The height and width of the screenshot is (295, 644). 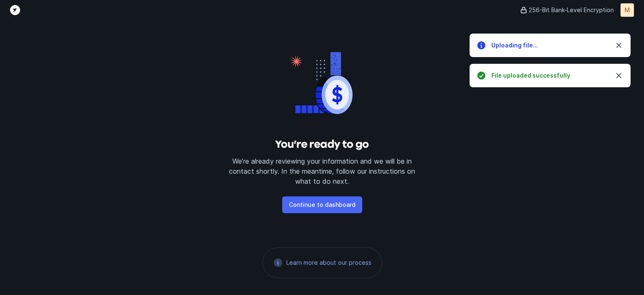 What do you see at coordinates (549, 45) in the screenshot?
I see `h5: Uploading file...` at bounding box center [549, 45].